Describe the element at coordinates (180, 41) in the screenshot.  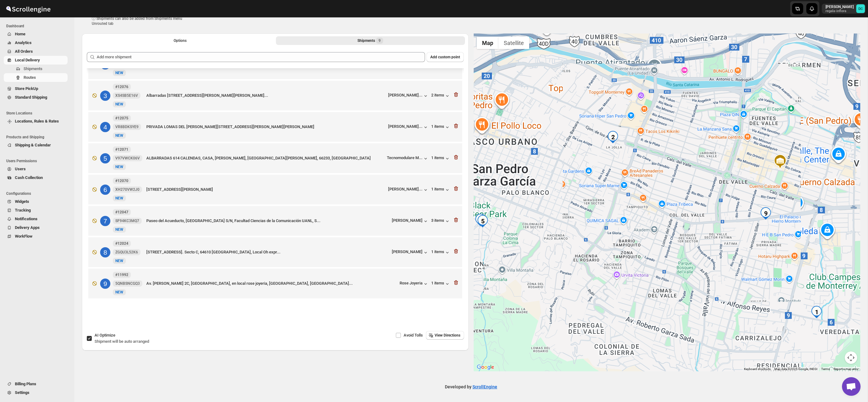
I see `span: Options` at that location.